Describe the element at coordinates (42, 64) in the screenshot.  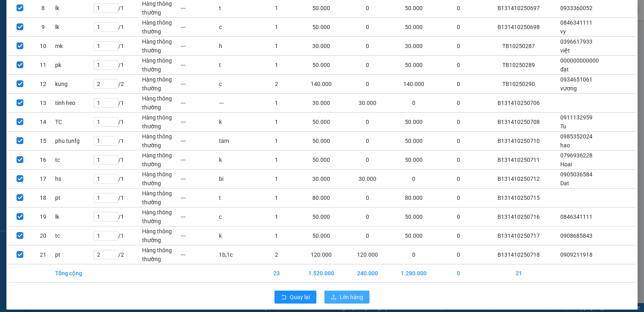
I see `td: 11` at that location.